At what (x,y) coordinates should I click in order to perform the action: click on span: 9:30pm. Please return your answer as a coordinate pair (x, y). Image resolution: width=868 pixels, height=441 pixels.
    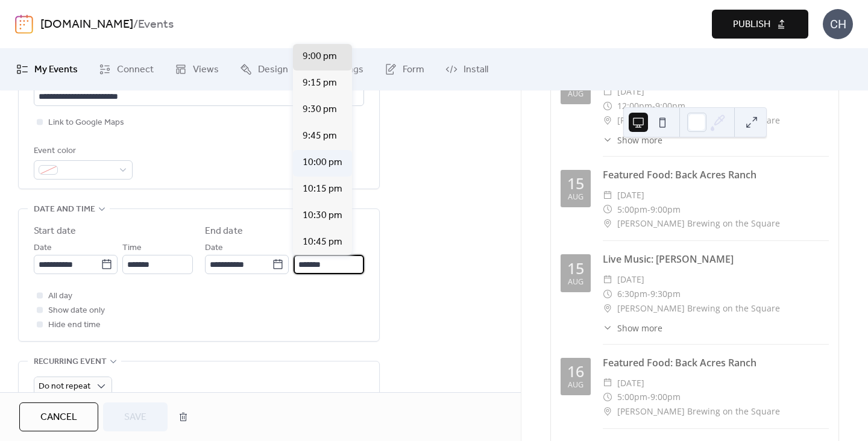
    Looking at the image, I should click on (665, 294).